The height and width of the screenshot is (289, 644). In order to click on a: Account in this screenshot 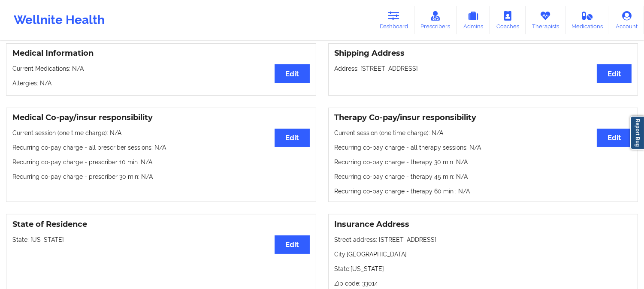, I will do `click(626, 20)`.